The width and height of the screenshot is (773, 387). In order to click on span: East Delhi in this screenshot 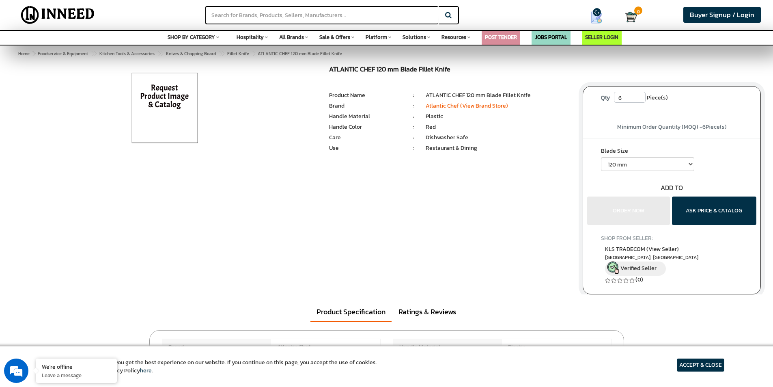, I will do `click(672, 257)`.